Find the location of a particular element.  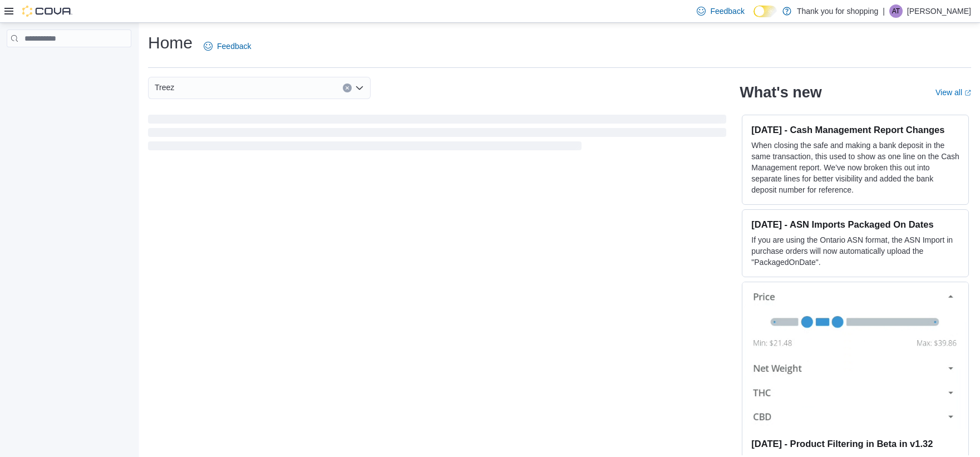

svg: External link is located at coordinates (968, 92).